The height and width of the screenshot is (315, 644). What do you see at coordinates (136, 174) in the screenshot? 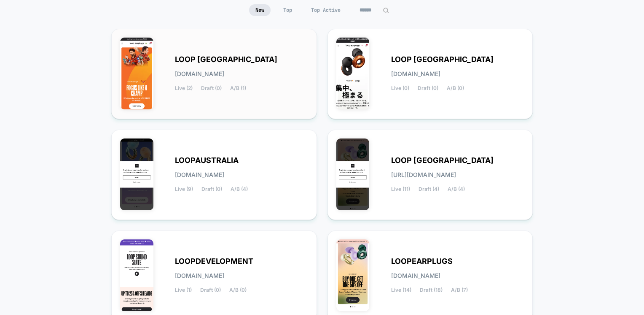
I see `img: LOOPAUSTRALIA` at bounding box center [136, 174].